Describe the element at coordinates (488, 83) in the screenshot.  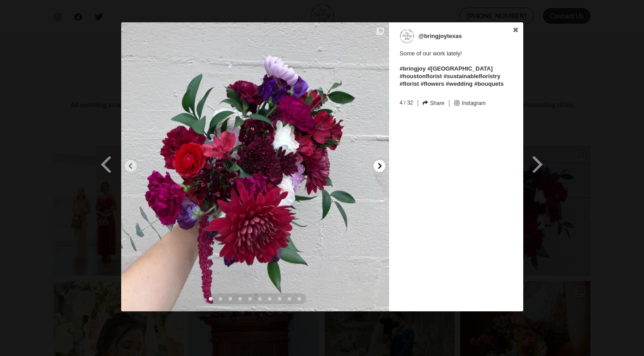
I see `a: #bouquets` at that location.